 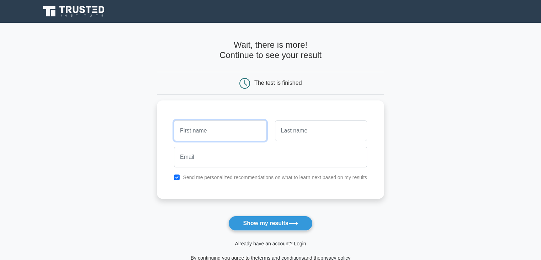 I want to click on label: Send me personalized recommendations on what to learn next based on my results, so click(x=275, y=177).